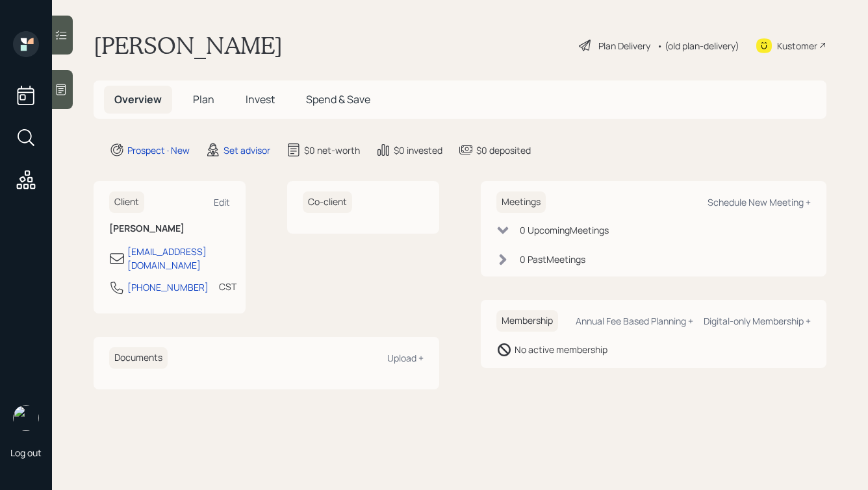 This screenshot has height=490, width=868. Describe the element at coordinates (26, 452) in the screenshot. I see `div: Log out` at that location.